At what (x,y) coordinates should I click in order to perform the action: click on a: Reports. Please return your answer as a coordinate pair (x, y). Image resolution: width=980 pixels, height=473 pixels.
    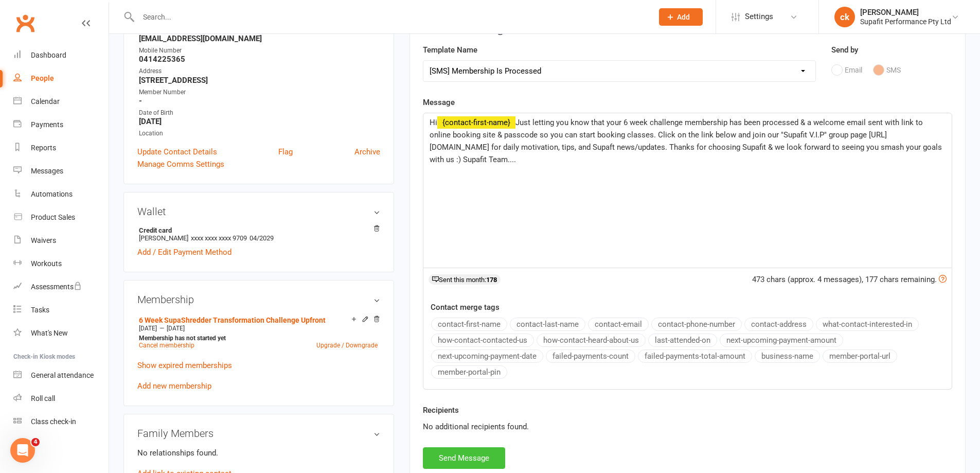
    Looking at the image, I should click on (61, 148).